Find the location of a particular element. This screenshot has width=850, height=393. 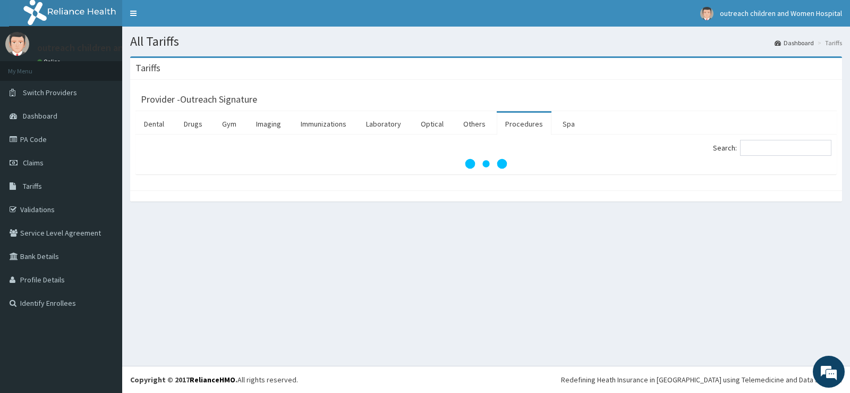

input: Search: is located at coordinates (786, 148).